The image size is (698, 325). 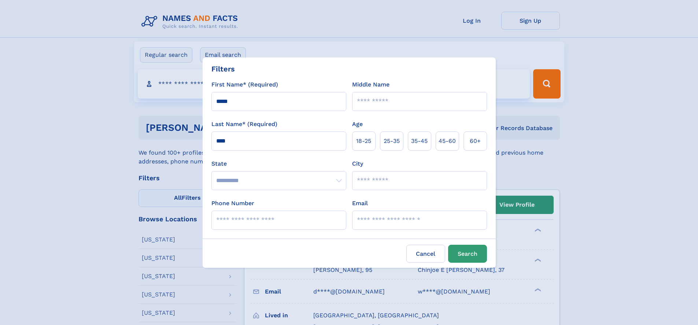 What do you see at coordinates (468, 254) in the screenshot?
I see `button: Search` at bounding box center [468, 254].